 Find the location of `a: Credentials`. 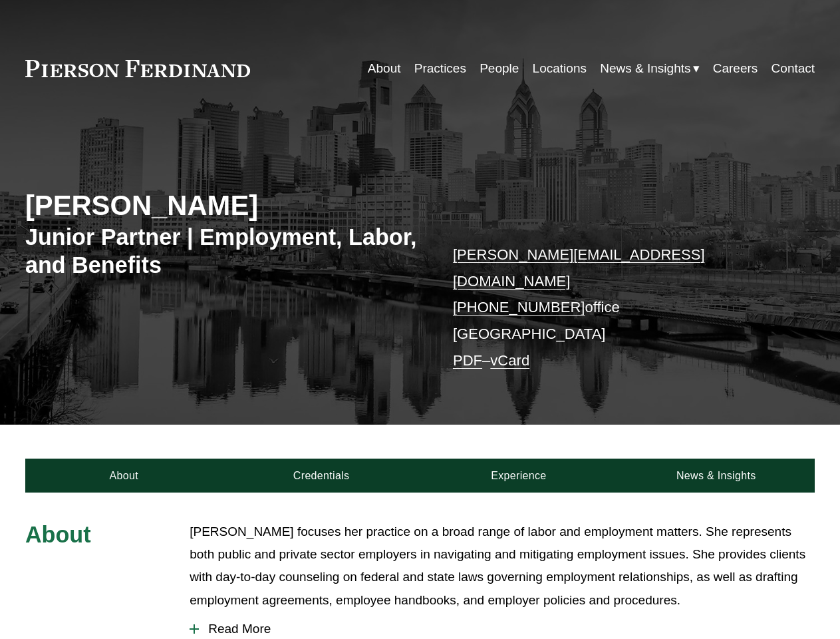

a: Credentials is located at coordinates (321, 476).